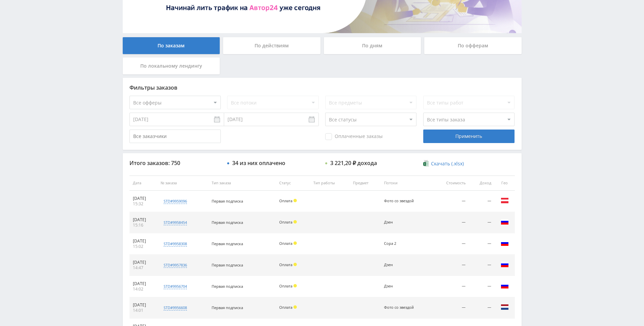  I want to click on img: aut.png, so click(505, 200).